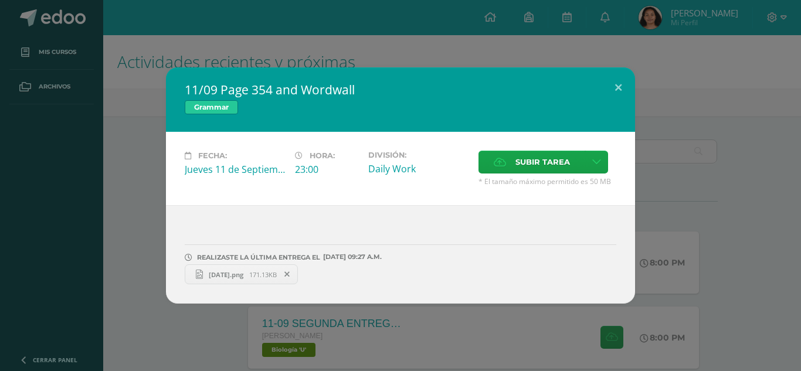 The height and width of the screenshot is (371, 801). Describe the element at coordinates (547, 181) in the screenshot. I see `span: * El tamaño máximo permitido es 50 MB` at that location.